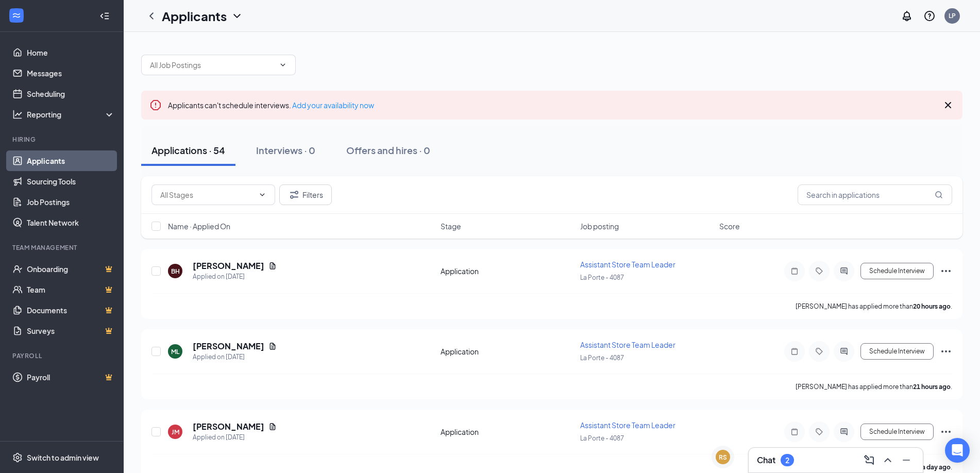 This screenshot has height=473, width=980. I want to click on span: Stage, so click(450, 226).